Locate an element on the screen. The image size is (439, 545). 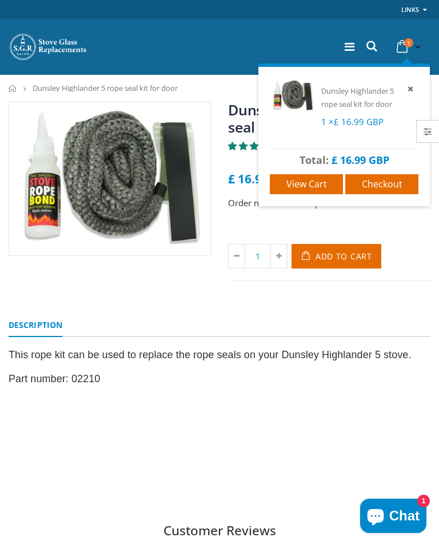
h2: Customer Reviews is located at coordinates (219, 531).